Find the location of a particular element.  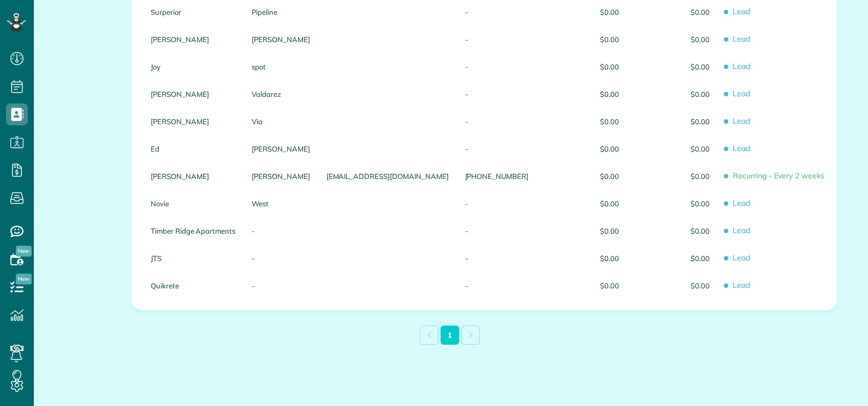

a: Joy is located at coordinates (193, 66).